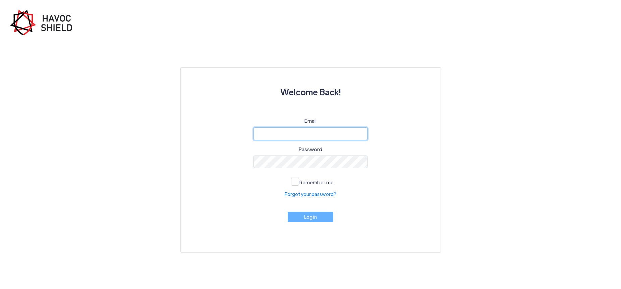  What do you see at coordinates (310, 194) in the screenshot?
I see `a: Forgot your password?` at bounding box center [310, 194].